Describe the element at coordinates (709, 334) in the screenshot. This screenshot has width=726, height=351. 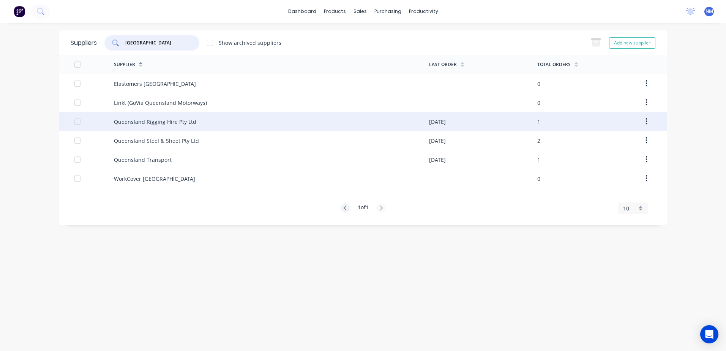
I see `div: Open Intercom Messenger` at that location.